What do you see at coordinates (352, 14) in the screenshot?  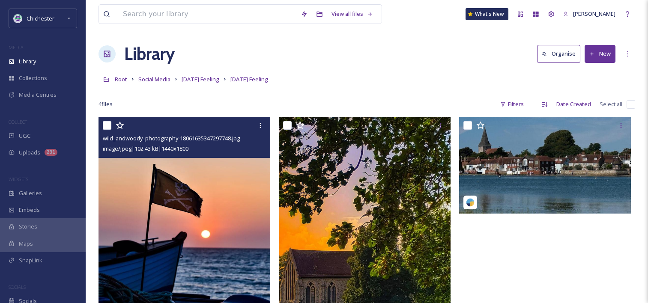 I see `a: View all files` at bounding box center [352, 14].